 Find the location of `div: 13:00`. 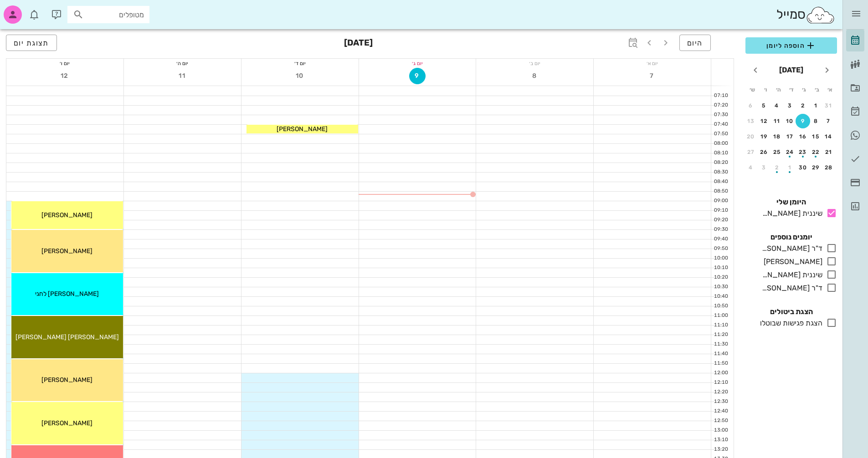

div: 13:00 is located at coordinates (720, 430).